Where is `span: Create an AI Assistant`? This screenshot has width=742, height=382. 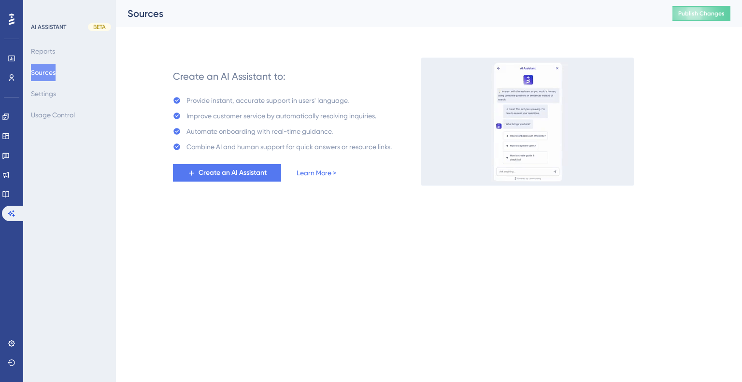 span: Create an AI Assistant is located at coordinates (232, 173).